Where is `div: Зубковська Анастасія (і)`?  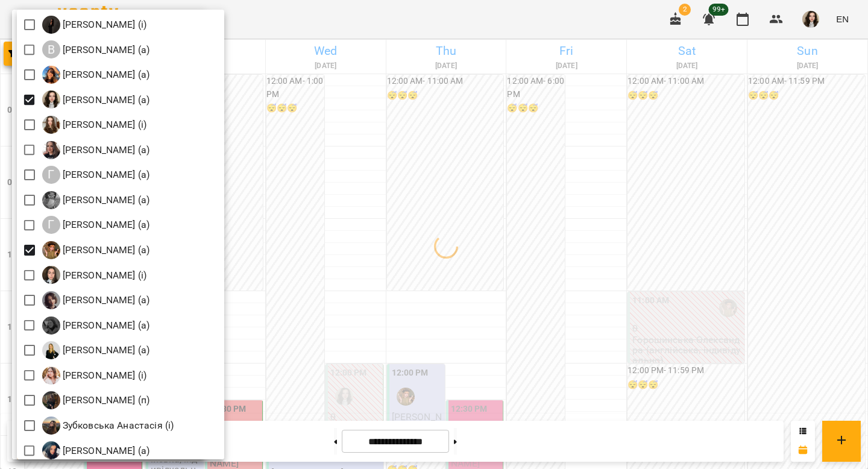 div: Зубковська Анастасія (і) is located at coordinates (108, 425).